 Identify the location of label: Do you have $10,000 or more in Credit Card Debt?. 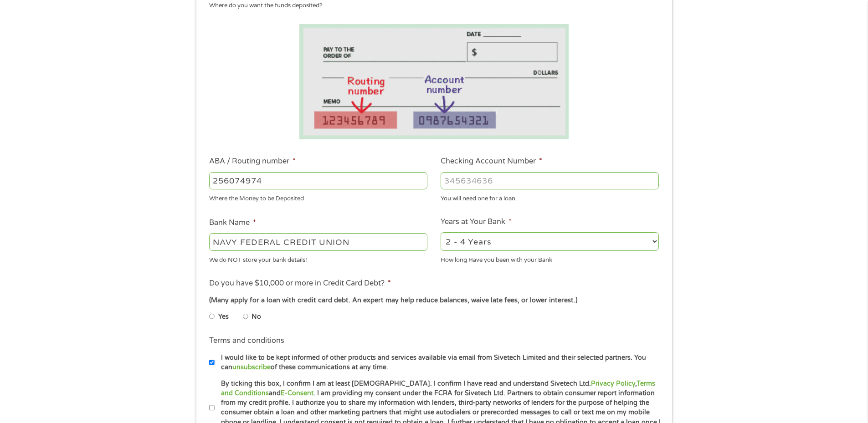
(300, 283).